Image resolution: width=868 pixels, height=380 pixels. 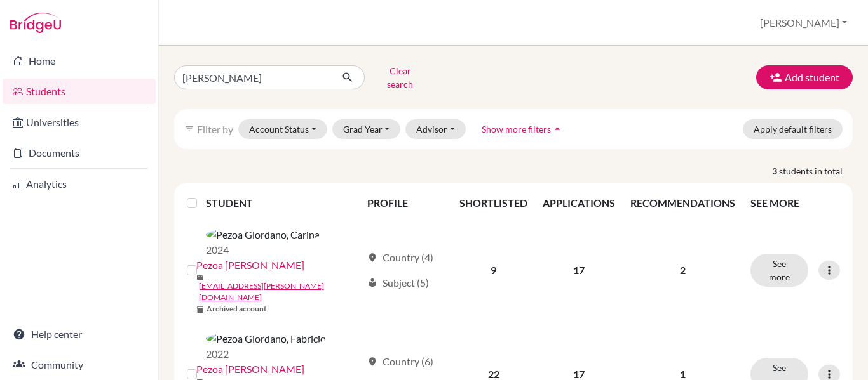 What do you see at coordinates (78, 92) in the screenshot?
I see `a: Students` at bounding box center [78, 92].